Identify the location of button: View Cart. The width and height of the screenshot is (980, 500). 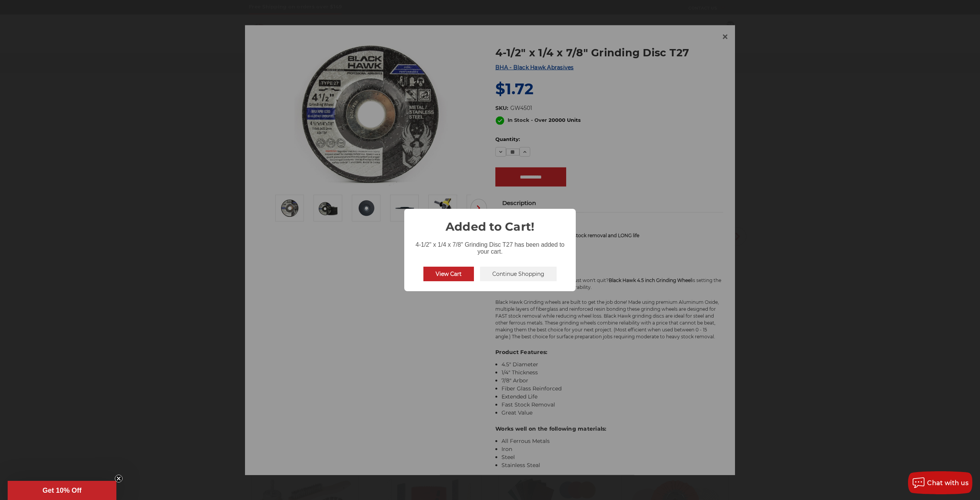
(449, 274).